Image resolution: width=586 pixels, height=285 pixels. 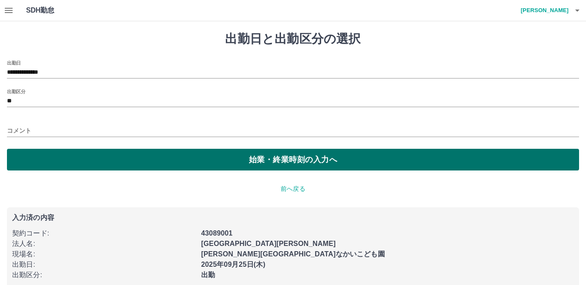 What do you see at coordinates (208, 275) in the screenshot?
I see `b: 出勤` at bounding box center [208, 275].